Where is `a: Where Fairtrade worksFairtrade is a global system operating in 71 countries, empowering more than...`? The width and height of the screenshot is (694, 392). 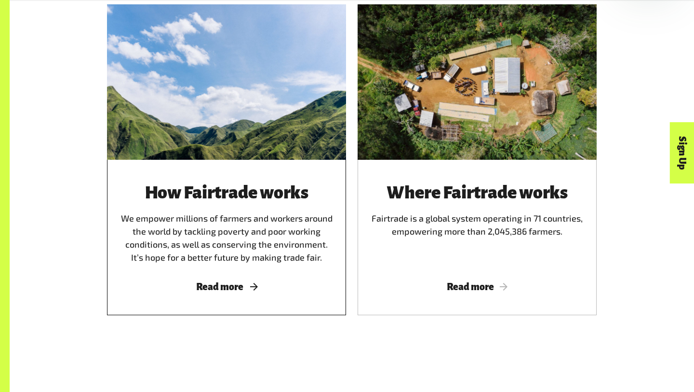
a: Where Fairtrade worksFairtrade is a global system operating in 71 countries, empowering more than... is located at coordinates (477, 160).